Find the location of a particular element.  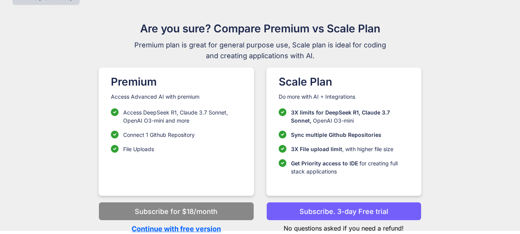

p: Connect 1 Github Repository is located at coordinates (159, 134).